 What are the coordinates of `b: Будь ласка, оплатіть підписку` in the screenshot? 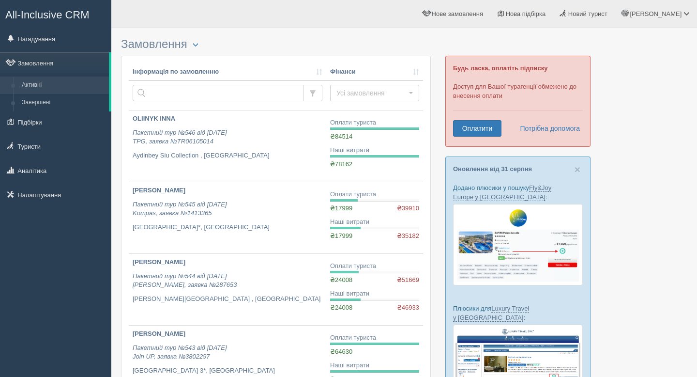 It's located at (500, 68).